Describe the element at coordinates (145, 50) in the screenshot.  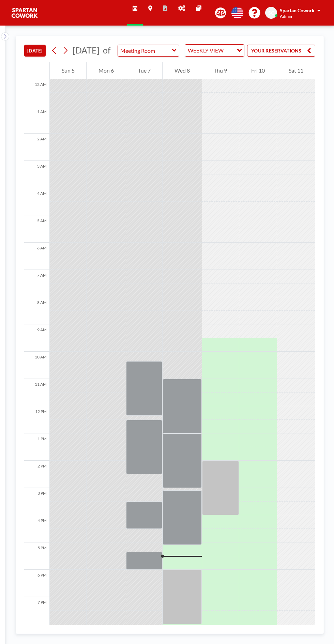
I see `input: Meeting Room` at that location.